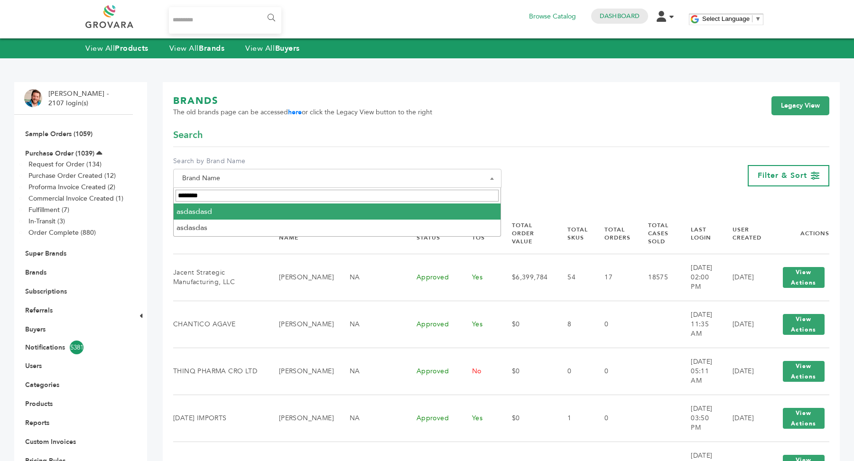  What do you see at coordinates (212, 48) in the screenshot?
I see `strong: Brands` at bounding box center [212, 48].